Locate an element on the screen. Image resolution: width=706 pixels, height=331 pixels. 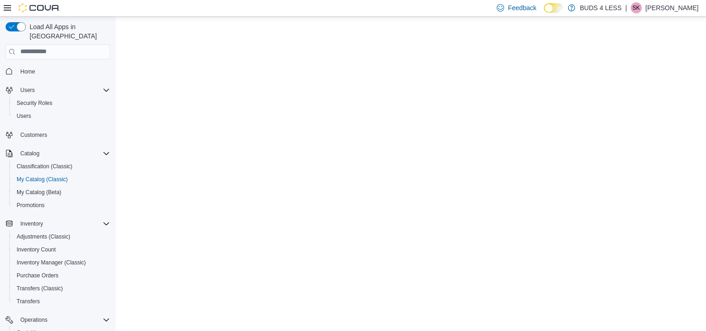
a: Classification (Classic) is located at coordinates (44, 166).